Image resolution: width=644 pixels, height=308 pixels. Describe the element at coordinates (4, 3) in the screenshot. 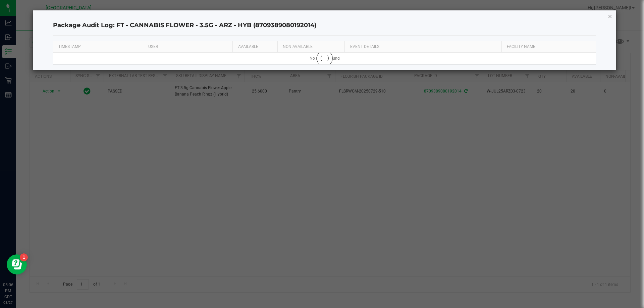

I see `span: 1` at that location.